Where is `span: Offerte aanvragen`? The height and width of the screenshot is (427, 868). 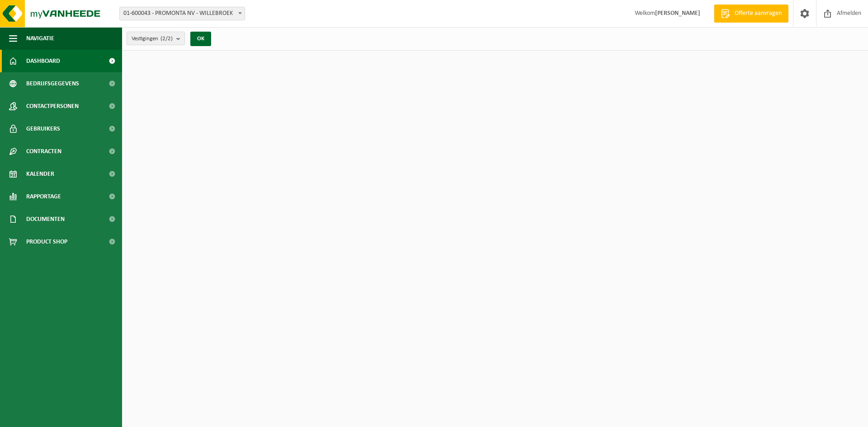 span: Offerte aanvragen is located at coordinates (758, 14).